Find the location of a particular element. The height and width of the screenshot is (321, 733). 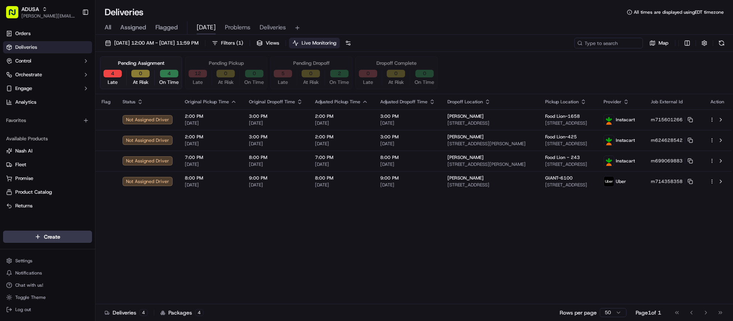

div: Action is located at coordinates (717, 102).